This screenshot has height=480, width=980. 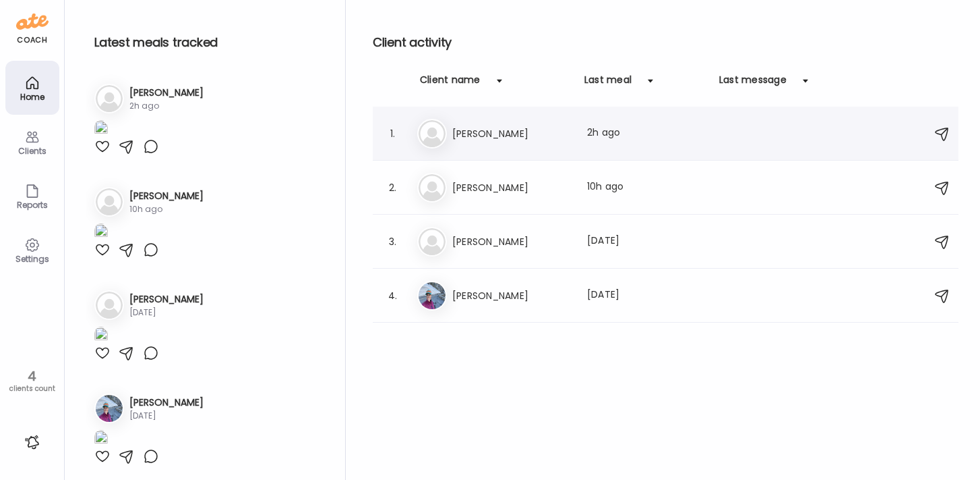 What do you see at coordinates (101, 129) in the screenshot?
I see `img: images%2FGKFXbmkc6cPLP0vp1vcobH7u7Ue2%2FB0E4xPZvFiLe04qv1Xaz%2F2gRUi2WaQXmmwy5OphOL_1080` at bounding box center [101, 129].